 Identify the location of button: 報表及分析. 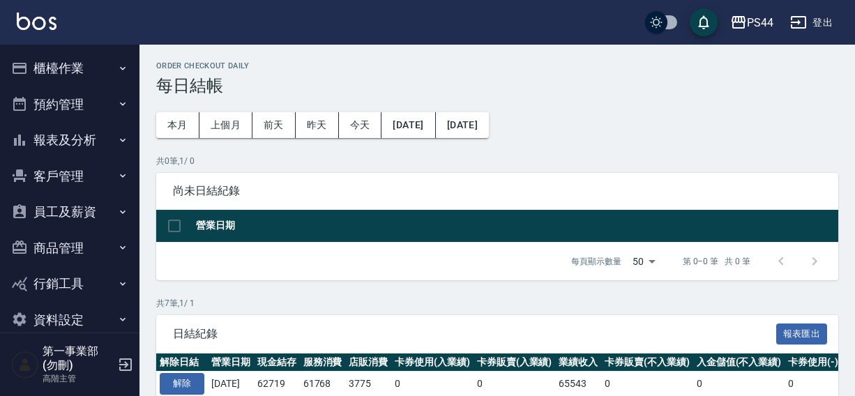
(70, 140).